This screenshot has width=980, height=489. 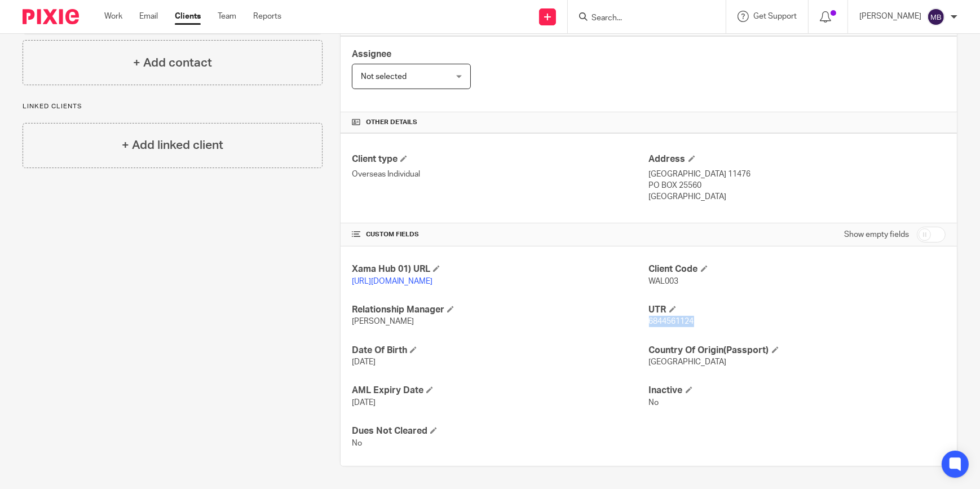 What do you see at coordinates (188, 17) in the screenshot?
I see `a: Clients` at bounding box center [188, 17].